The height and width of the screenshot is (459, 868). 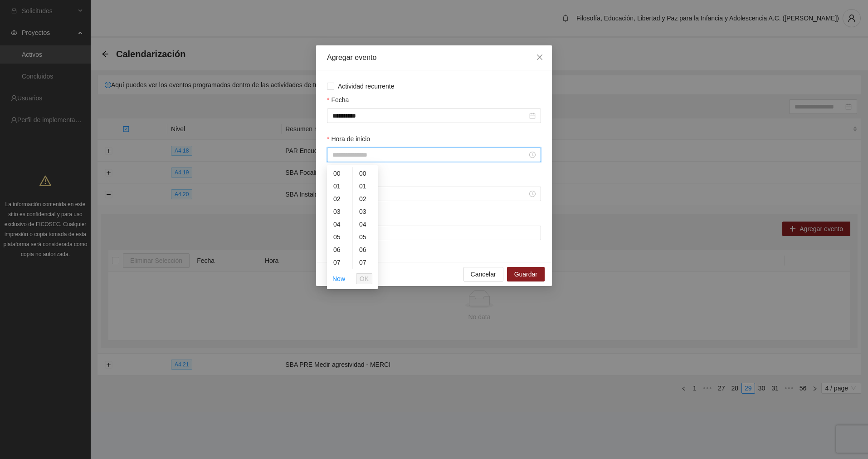 I want to click on button: OK, so click(x=364, y=279).